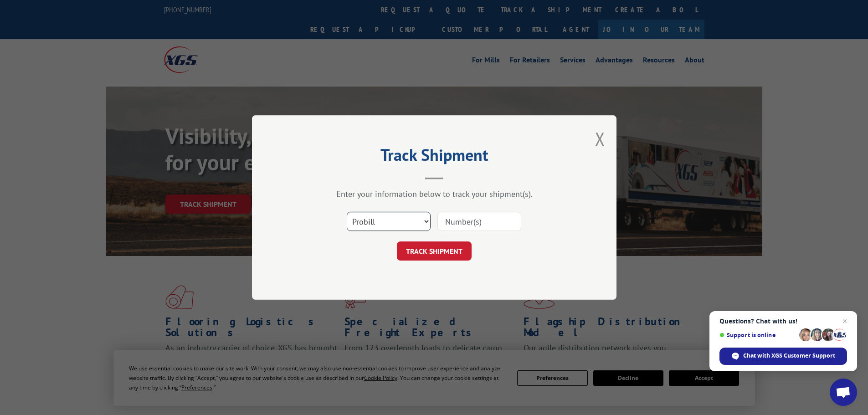 This screenshot has height=415, width=868. I want to click on button: Close modal, so click(600, 138).